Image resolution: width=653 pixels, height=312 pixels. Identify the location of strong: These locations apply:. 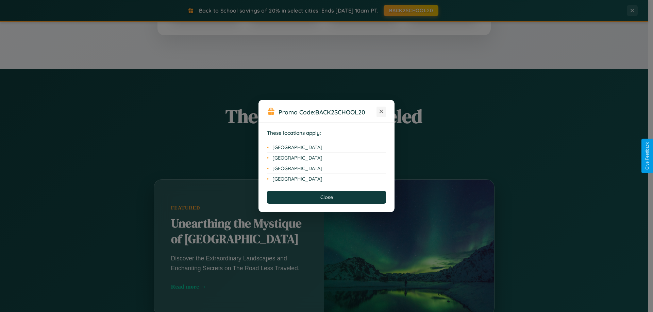
(294, 133).